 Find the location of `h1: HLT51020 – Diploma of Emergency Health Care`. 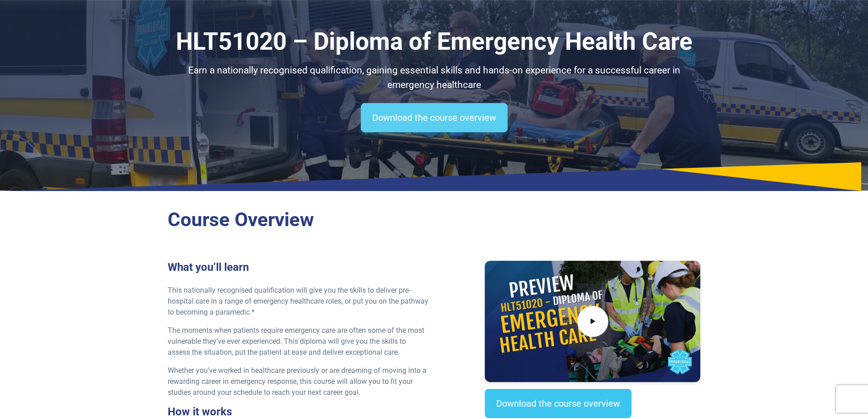

h1: HLT51020 – Diploma of Emergency Health Care is located at coordinates (434, 42).